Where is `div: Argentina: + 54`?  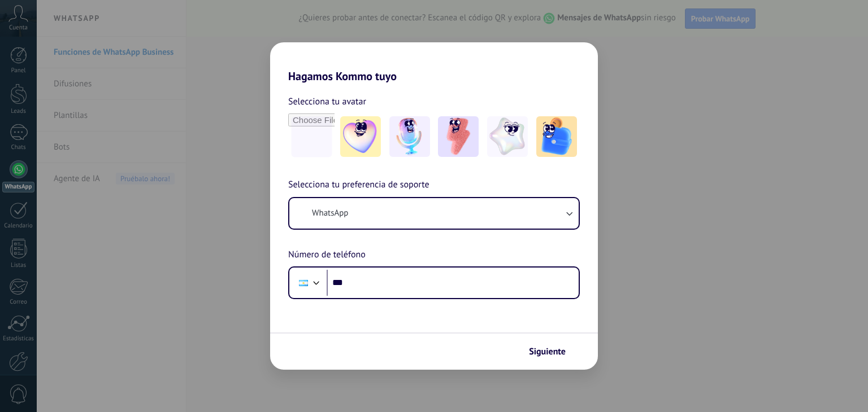 div: Argentina: + 54 is located at coordinates (304, 283).